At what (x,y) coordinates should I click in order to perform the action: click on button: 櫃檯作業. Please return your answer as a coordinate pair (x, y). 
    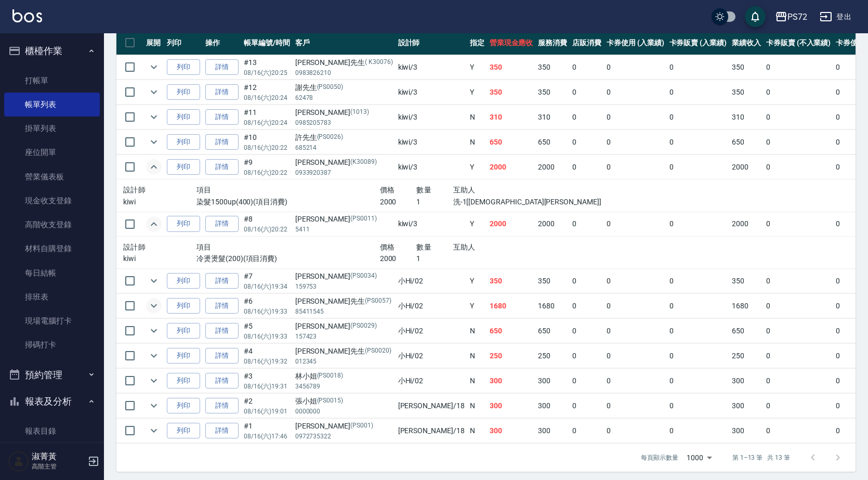
    Looking at the image, I should click on (52, 51).